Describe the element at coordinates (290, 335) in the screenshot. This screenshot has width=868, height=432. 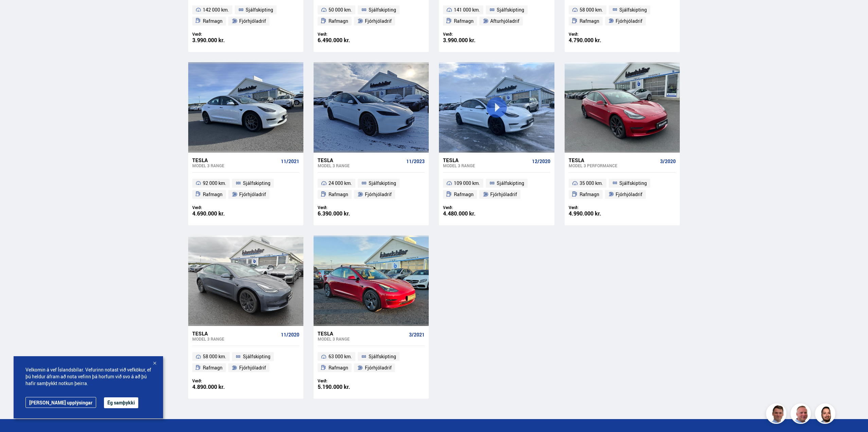
I see `span: 11/2020` at that location.